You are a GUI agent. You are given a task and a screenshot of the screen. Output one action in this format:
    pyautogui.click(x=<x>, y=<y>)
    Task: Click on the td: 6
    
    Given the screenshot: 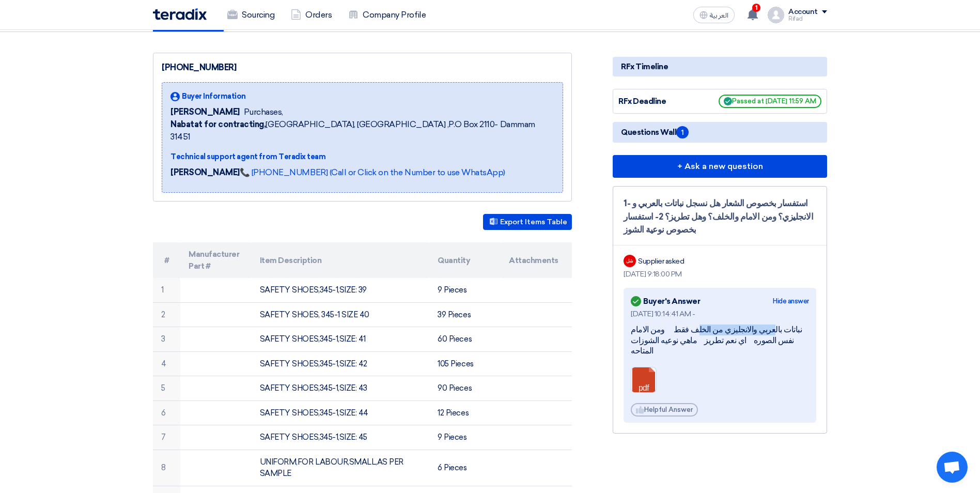 What is the action you would take?
    pyautogui.click(x=167, y=413)
    